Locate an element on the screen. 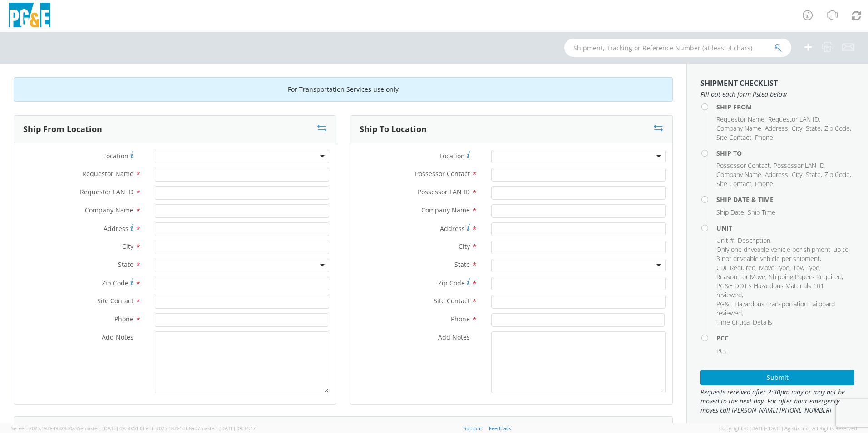  span: Tow Type is located at coordinates (806, 267).